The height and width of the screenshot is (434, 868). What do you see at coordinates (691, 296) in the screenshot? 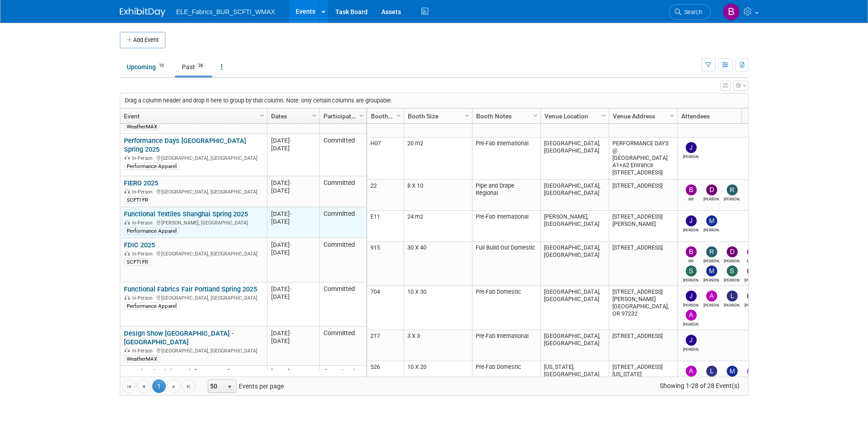
I see `img: Jamie Reid` at bounding box center [691, 296].